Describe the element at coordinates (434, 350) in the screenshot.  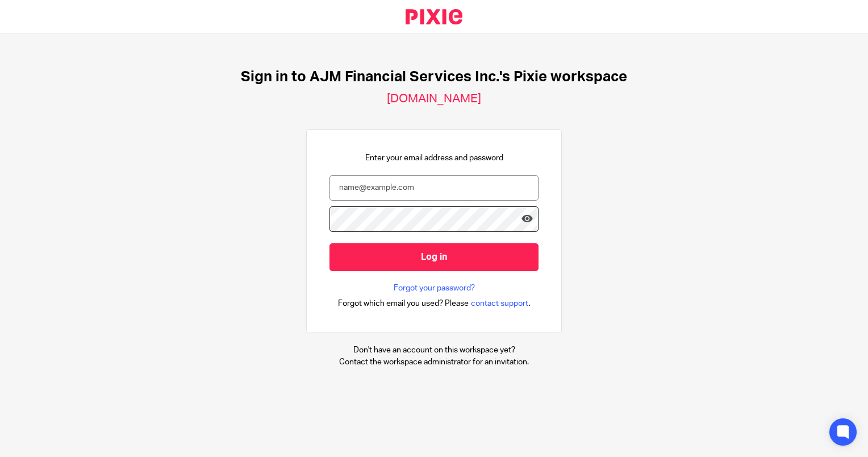
I see `p: Don't have an account on this workspace yet?` at that location.